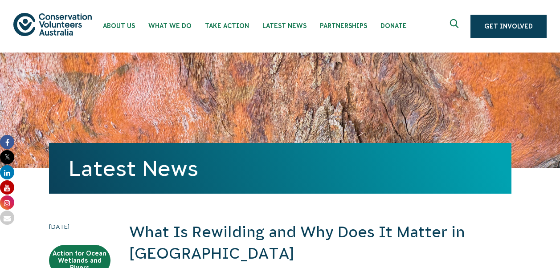 This screenshot has height=268, width=560. I want to click on span: Take Action, so click(227, 26).